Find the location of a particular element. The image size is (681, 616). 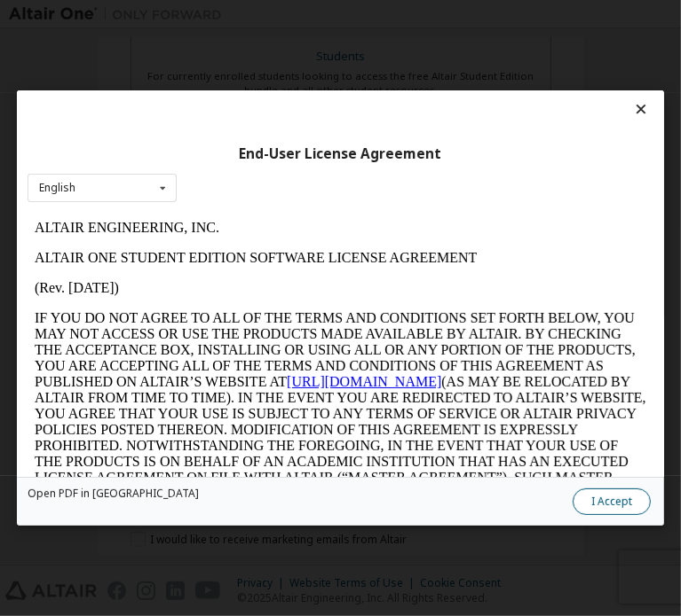

button: I Accept is located at coordinates (611, 502).